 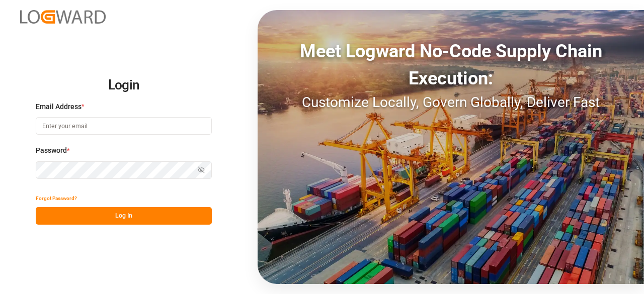 What do you see at coordinates (124, 216) in the screenshot?
I see `button: Log In` at bounding box center [124, 216].